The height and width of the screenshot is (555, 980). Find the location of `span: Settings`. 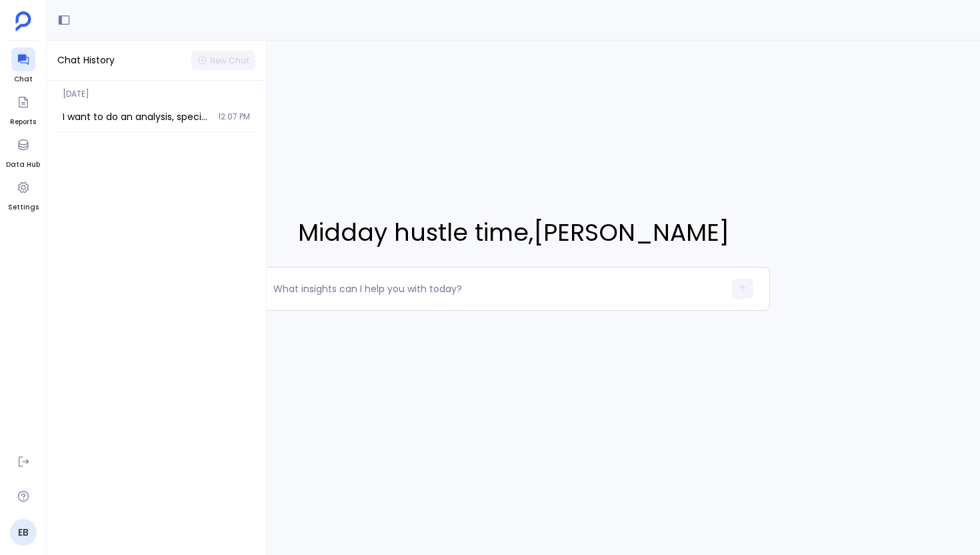

span: Settings is located at coordinates (23, 208).